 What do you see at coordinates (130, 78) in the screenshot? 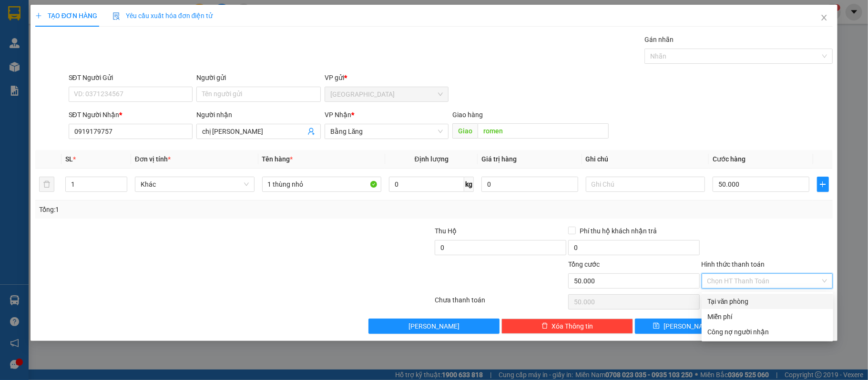
I see `div: SĐT Người Gửi` at bounding box center [130, 78].